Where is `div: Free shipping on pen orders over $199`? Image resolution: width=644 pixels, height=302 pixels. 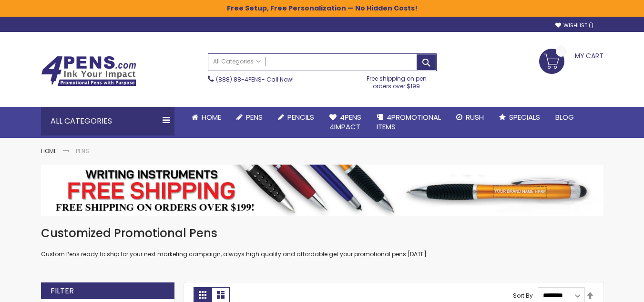
div: Free shipping on pen orders over $199 is located at coordinates (397, 81).